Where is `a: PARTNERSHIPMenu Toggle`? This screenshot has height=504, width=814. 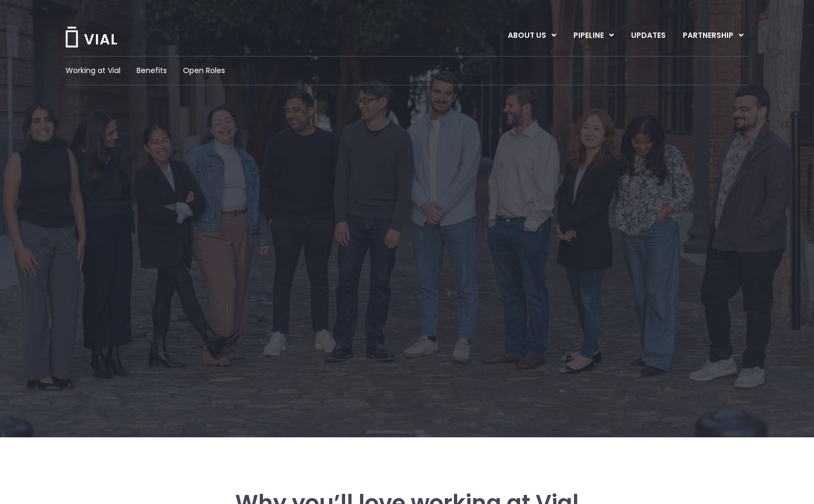 a: PARTNERSHIPMenu Toggle is located at coordinates (713, 36).